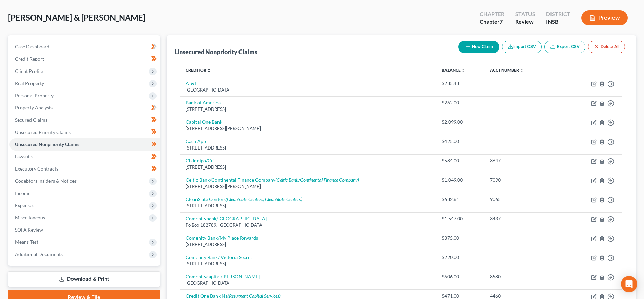  I want to click on i: (CleanSlate Centers, CleanSlate Centers), so click(264, 199).